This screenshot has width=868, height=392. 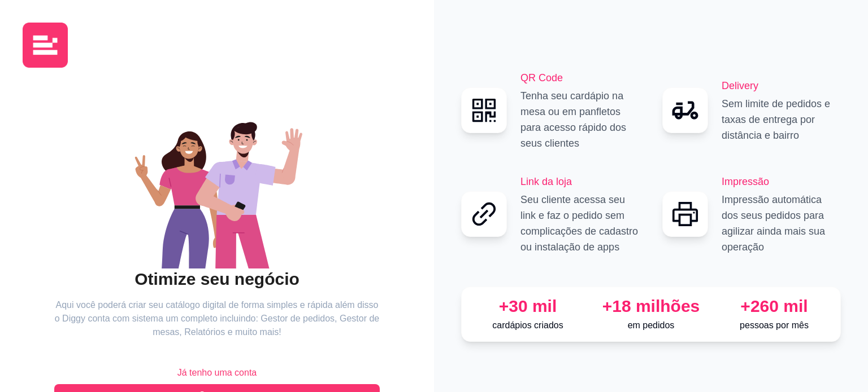 I want to click on p: Sem limite de pedidos e taxas de entrega por distância e bairro, so click(x=781, y=120).